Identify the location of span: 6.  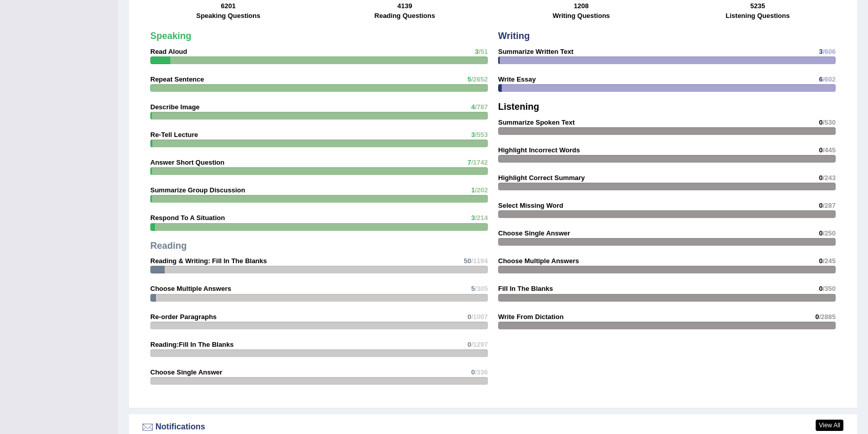
(821, 79).